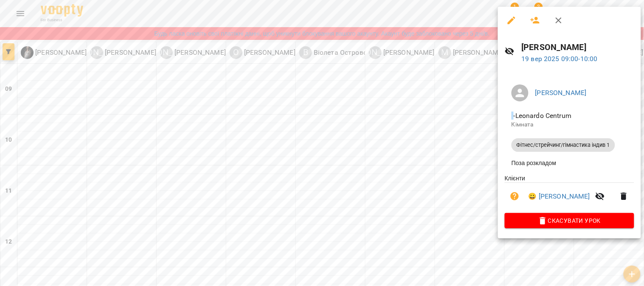 Image resolution: width=644 pixels, height=286 pixels. What do you see at coordinates (569, 221) in the screenshot?
I see `span: Скасувати Урок` at bounding box center [569, 221].